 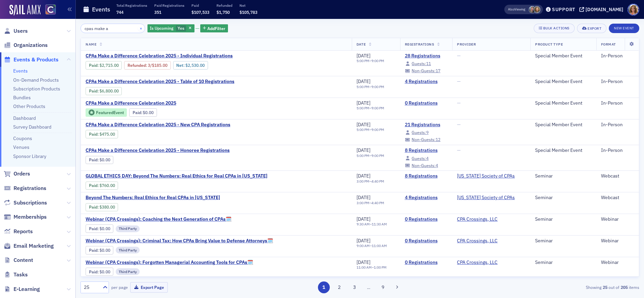 I want to click on span: $475.00, so click(x=107, y=134).